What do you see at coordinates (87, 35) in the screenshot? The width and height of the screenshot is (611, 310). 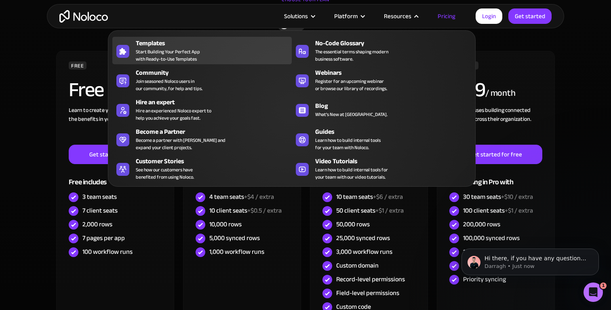 I see `p: Message from Darragh, sent Just now` at bounding box center [87, 35].